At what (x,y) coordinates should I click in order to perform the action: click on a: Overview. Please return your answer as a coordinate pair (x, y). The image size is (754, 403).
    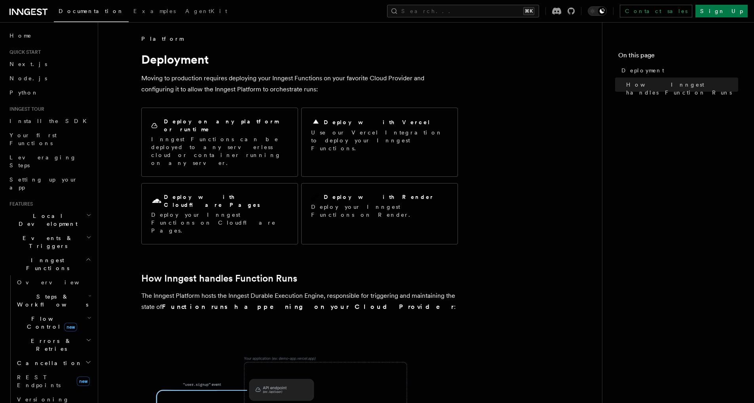
    Looking at the image, I should click on (53, 283).